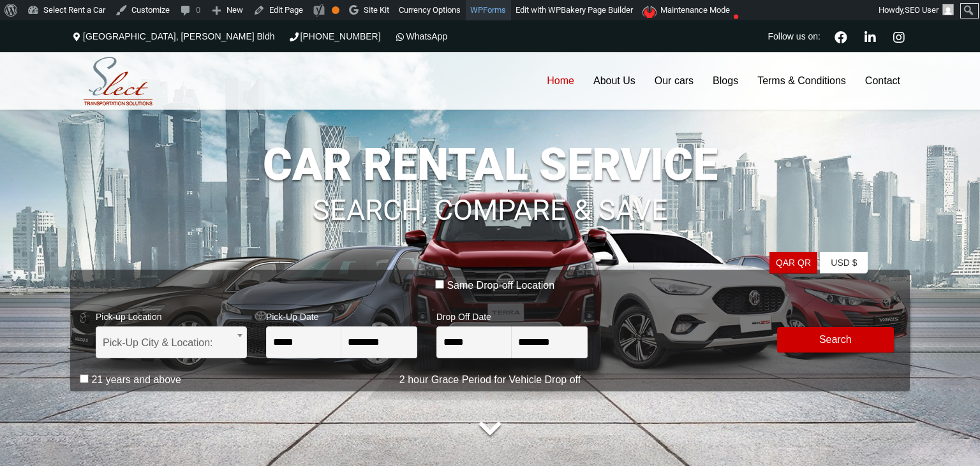 The image size is (980, 466). I want to click on h1: SEARCH, COMPARE & SAVE, so click(490, 201).